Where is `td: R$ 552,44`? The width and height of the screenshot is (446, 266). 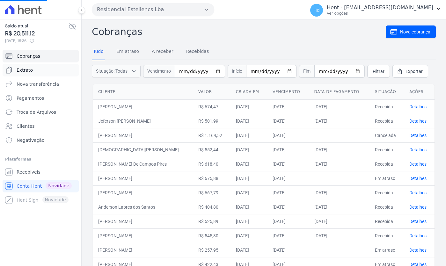 td: R$ 552,44 is located at coordinates (212, 150).